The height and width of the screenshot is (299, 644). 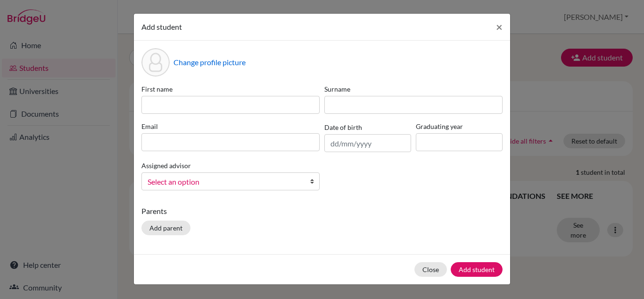 What do you see at coordinates (166, 228) in the screenshot?
I see `button: Add parent` at bounding box center [166, 228].